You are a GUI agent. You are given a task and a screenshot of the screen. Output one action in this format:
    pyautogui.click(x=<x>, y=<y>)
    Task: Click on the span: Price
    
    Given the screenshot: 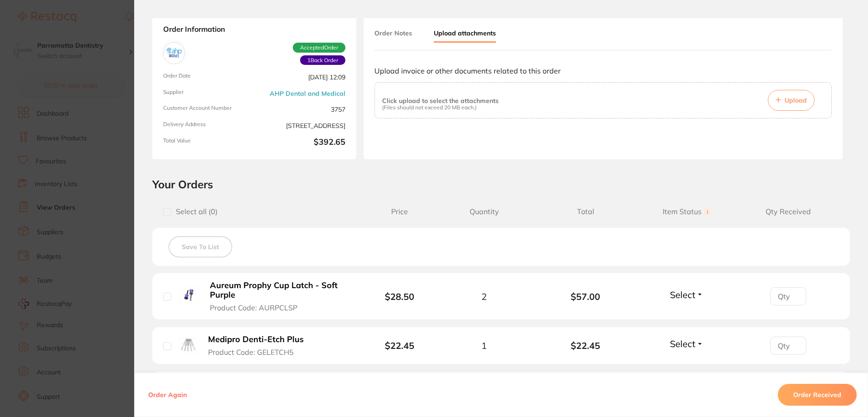 What is the action you would take?
    pyautogui.click(x=399, y=212)
    